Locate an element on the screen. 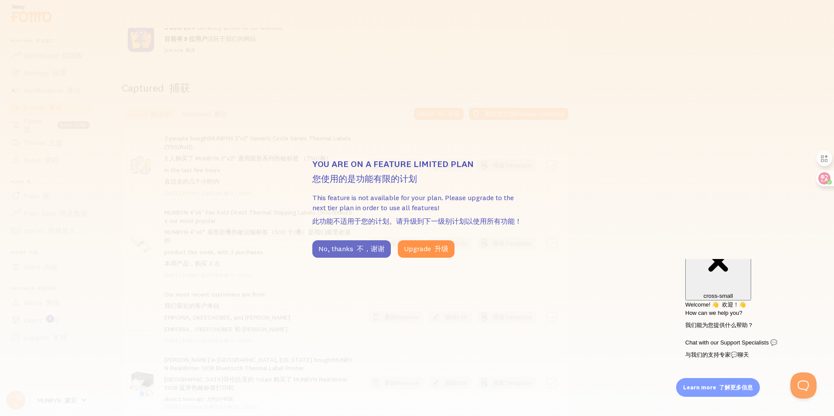 This screenshot has width=834, height=416. p: This feature is not available for your plan. Please upgrade to the next tier plan in order to use... is located at coordinates (417, 211).